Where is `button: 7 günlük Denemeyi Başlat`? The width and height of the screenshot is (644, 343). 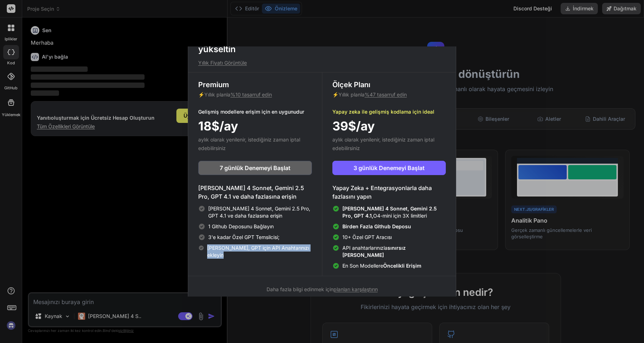 button: 7 günlük Denemeyi Başlat is located at coordinates (255, 168).